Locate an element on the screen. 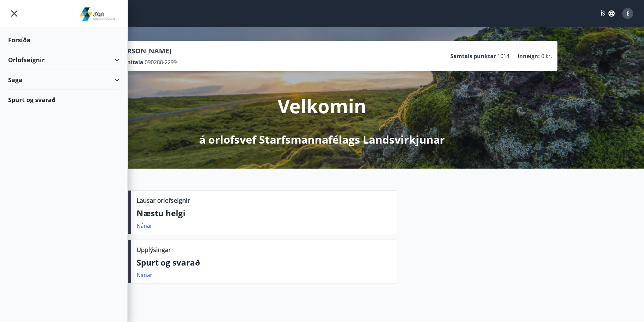  img: union_logo is located at coordinates (99, 14).